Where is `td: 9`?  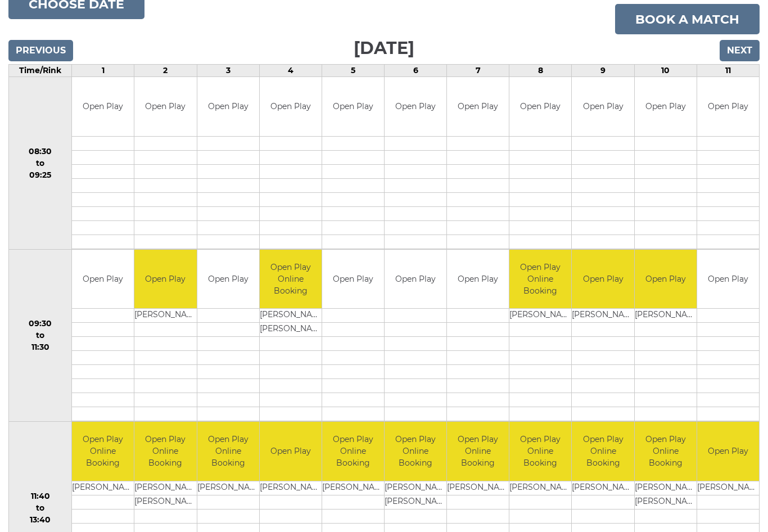
td: 9 is located at coordinates (603, 71).